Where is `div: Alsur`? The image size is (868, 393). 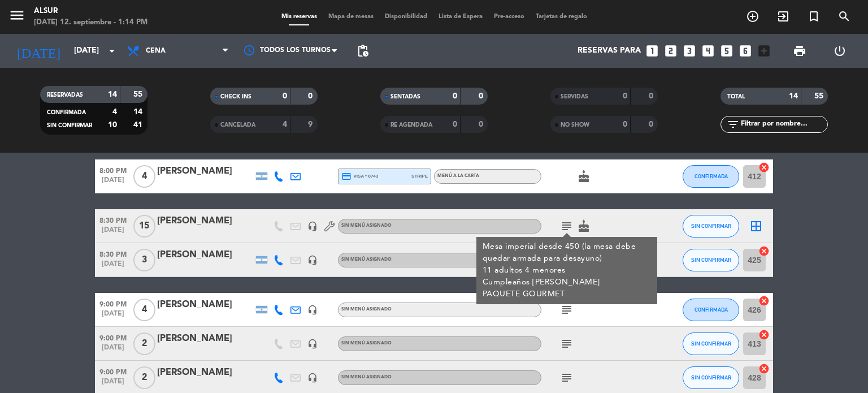
div: Alsur is located at coordinates (90, 11).